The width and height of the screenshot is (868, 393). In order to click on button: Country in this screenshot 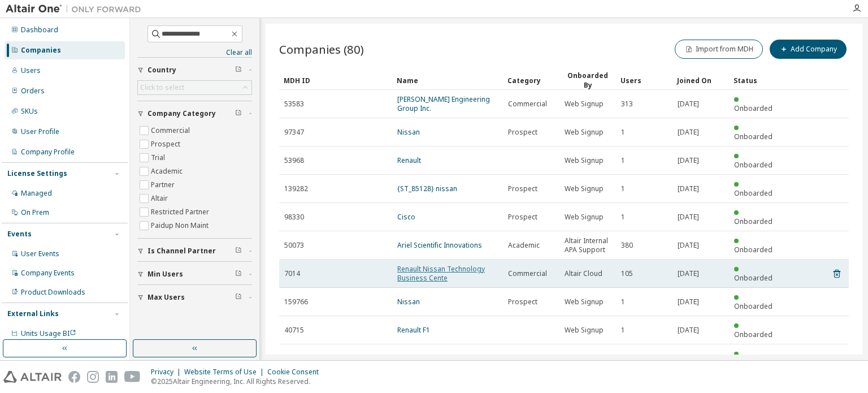, I will do `click(194, 70)`.